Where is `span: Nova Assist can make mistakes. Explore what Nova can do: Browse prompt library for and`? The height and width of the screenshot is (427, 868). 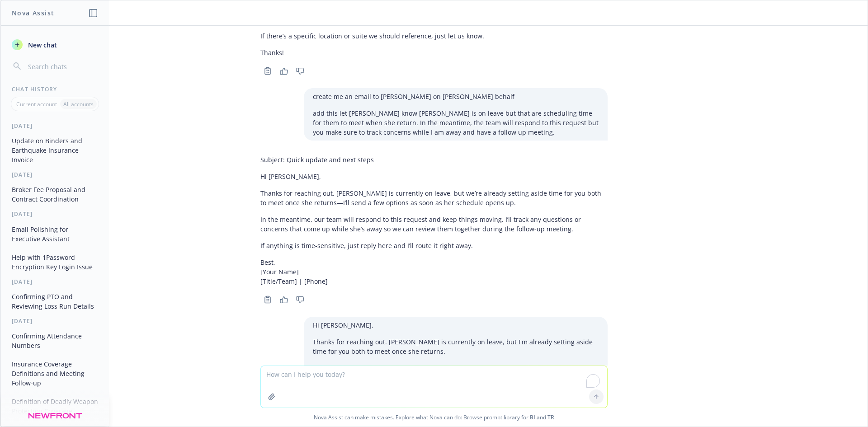 span: Nova Assist can make mistakes. Explore what Nova can do: Browse prompt library for and is located at coordinates (434, 418).